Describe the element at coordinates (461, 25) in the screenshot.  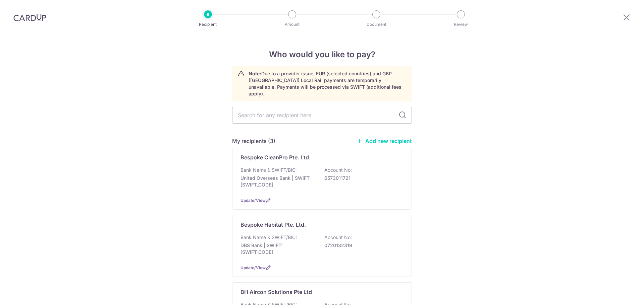
I see `p: Review` at that location.